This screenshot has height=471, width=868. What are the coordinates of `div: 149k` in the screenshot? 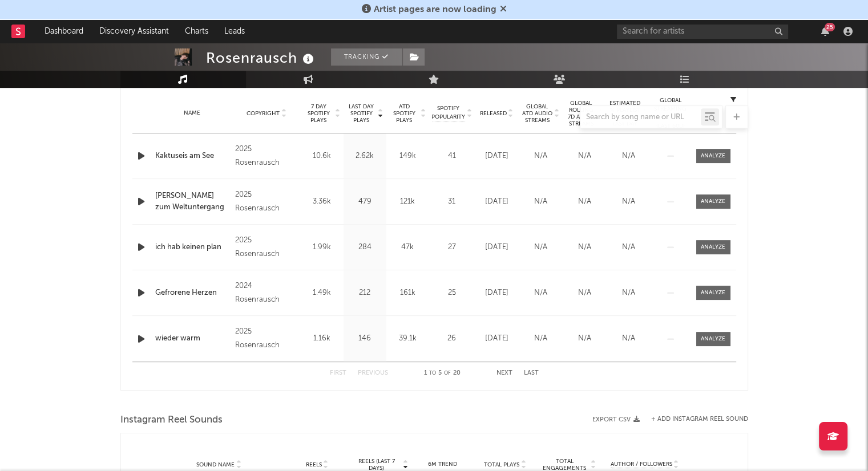 It's located at (407, 157).